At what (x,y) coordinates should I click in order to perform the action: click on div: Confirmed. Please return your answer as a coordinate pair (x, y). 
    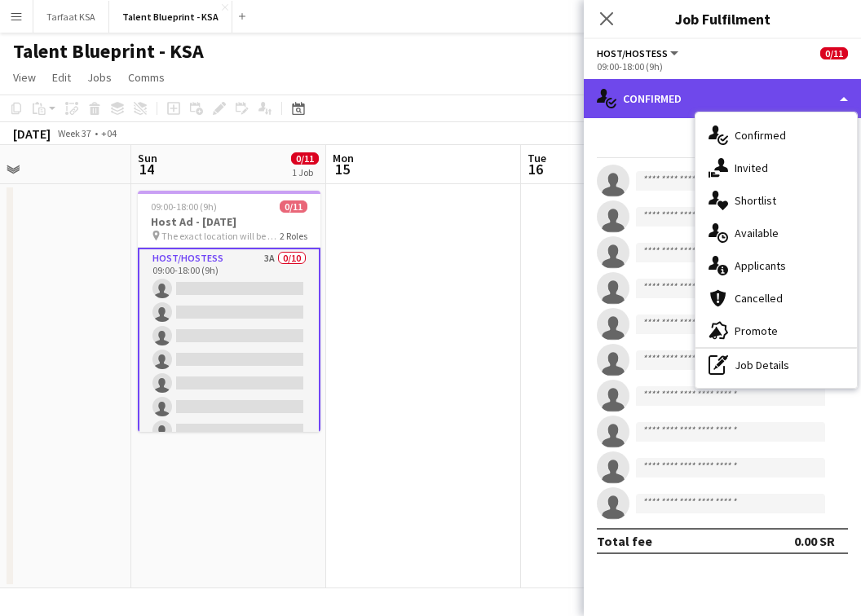
    Looking at the image, I should click on (722, 99).